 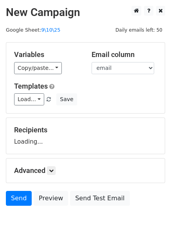 What do you see at coordinates (100, 198) in the screenshot?
I see `a: Send Test Email` at bounding box center [100, 198].